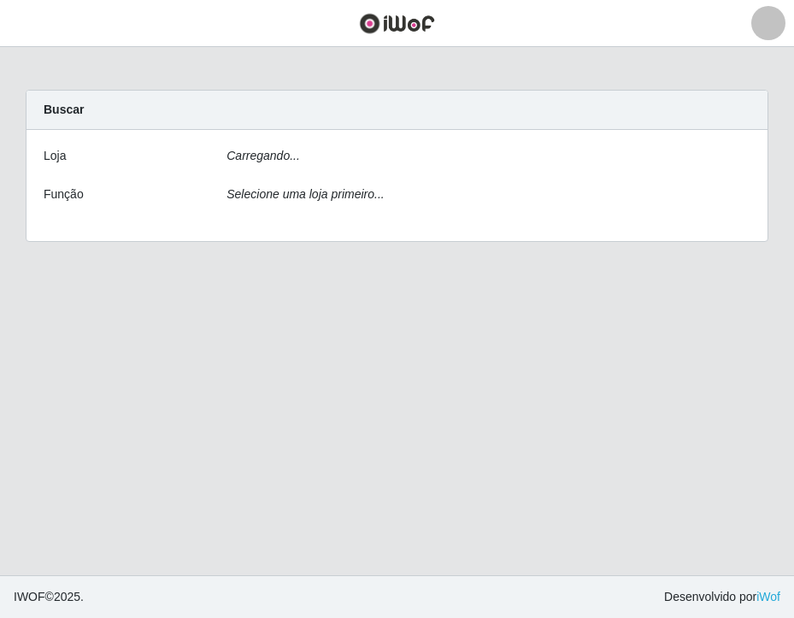 This screenshot has width=794, height=618. I want to click on i: Carregando..., so click(263, 155).